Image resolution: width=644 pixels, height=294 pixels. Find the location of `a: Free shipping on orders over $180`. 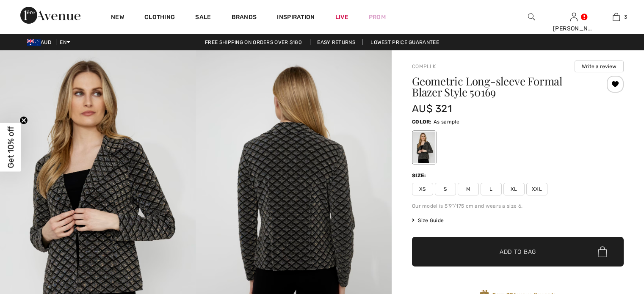

a: Free shipping on orders over $180 is located at coordinates (253, 42).